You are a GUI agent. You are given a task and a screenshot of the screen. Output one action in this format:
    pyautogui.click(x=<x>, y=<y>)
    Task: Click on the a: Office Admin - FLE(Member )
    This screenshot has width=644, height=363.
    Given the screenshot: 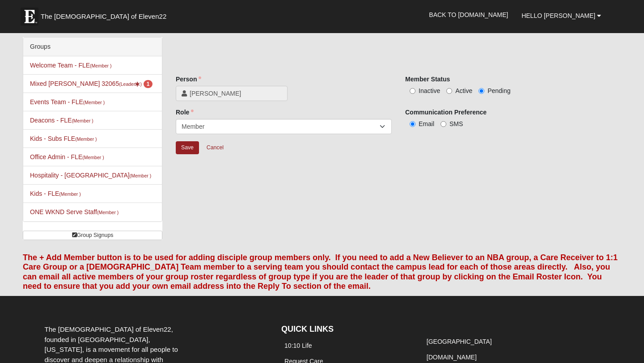 What is the action you would take?
    pyautogui.click(x=67, y=157)
    